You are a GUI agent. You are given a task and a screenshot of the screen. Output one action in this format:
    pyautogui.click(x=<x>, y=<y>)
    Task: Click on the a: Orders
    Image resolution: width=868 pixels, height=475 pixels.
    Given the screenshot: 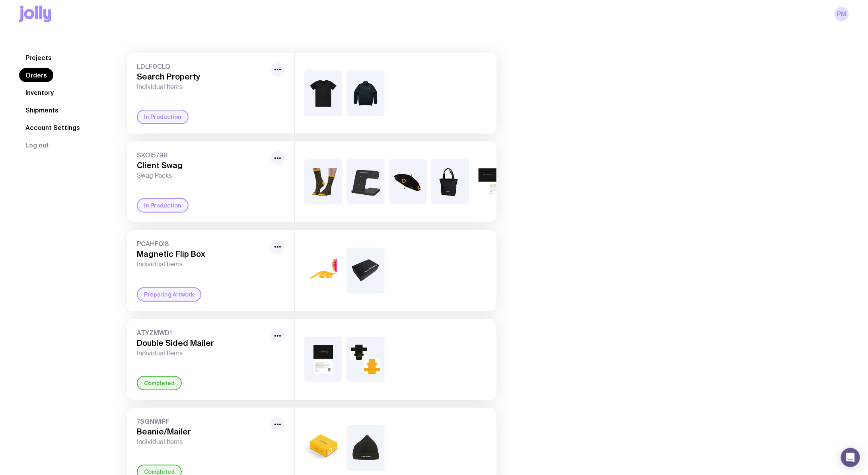 What is the action you would take?
    pyautogui.click(x=36, y=75)
    